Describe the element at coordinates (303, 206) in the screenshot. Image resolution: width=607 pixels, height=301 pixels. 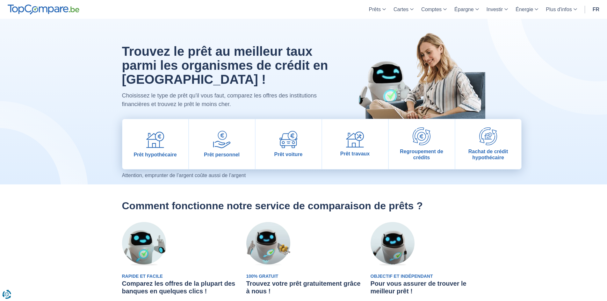
I see `h2: Comment fonctionne notre service de comparaison de prêts ?` at that location.